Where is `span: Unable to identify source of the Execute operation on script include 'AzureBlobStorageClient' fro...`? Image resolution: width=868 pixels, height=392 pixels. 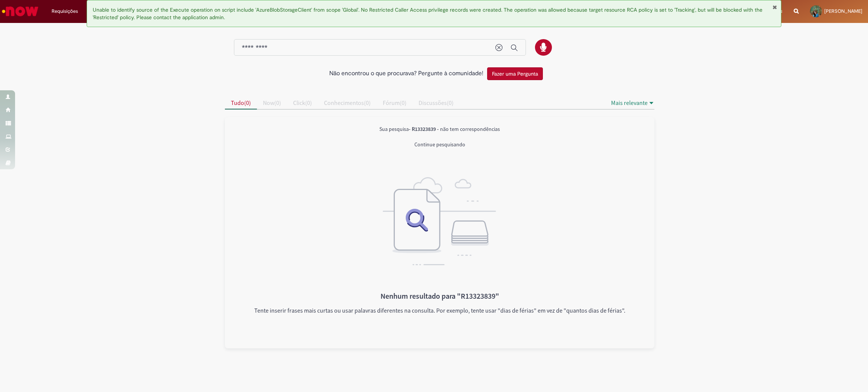
span: Unable to identify source of the Execute operation on script include 'AzureBlobStorageClient' fro... is located at coordinates (428, 13).